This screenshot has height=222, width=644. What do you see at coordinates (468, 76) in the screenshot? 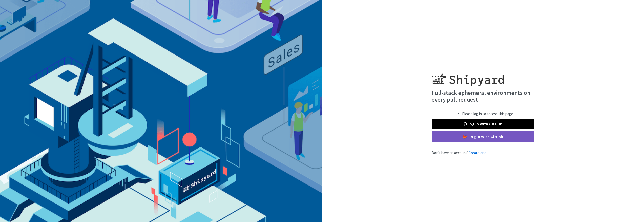
I see `img: Shipyard logo` at bounding box center [468, 76].